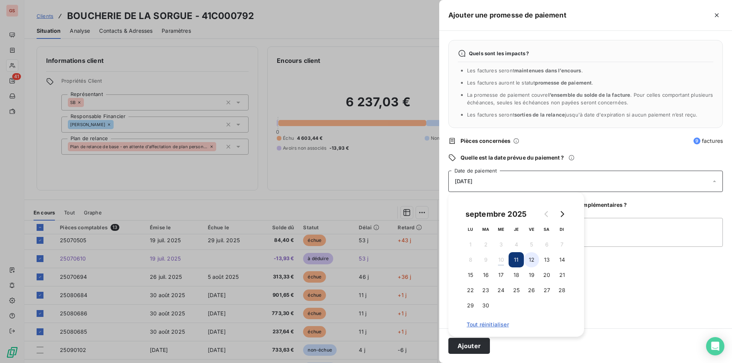 The image size is (732, 363). I want to click on button: 23, so click(486, 290).